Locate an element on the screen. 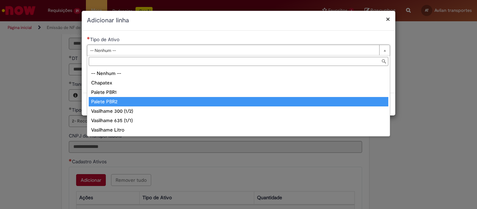 This screenshot has width=477, height=209. div: Palete PBR1 is located at coordinates (238, 92).